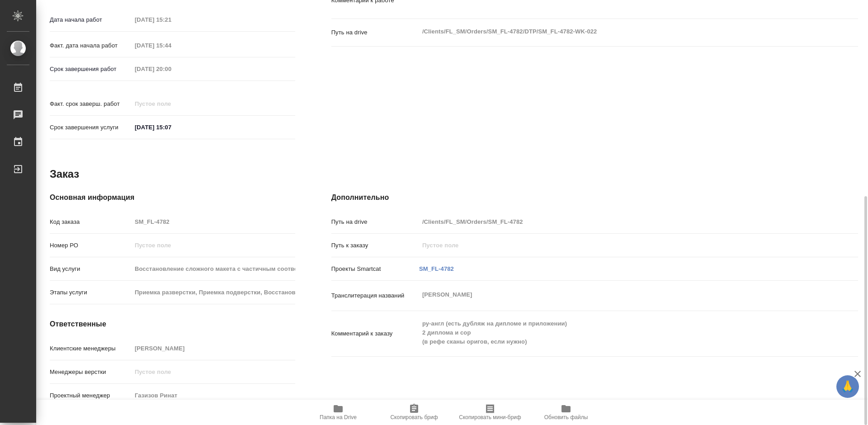 This screenshot has width=868, height=425. I want to click on p: Срок завершения услуги, so click(90, 128).